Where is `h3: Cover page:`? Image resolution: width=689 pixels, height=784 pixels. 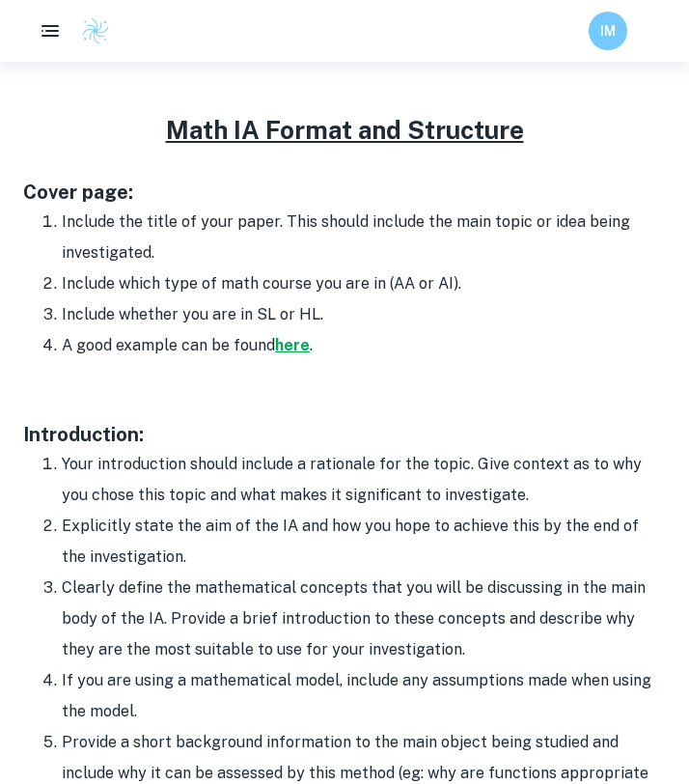
h3: Cover page: is located at coordinates (345, 193).